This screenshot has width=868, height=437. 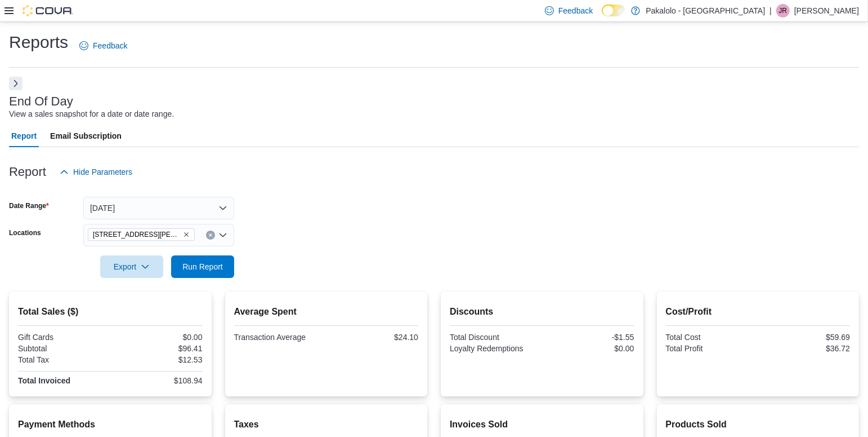 What do you see at coordinates (614, 10) in the screenshot?
I see `input: Dark Mode` at bounding box center [614, 10].